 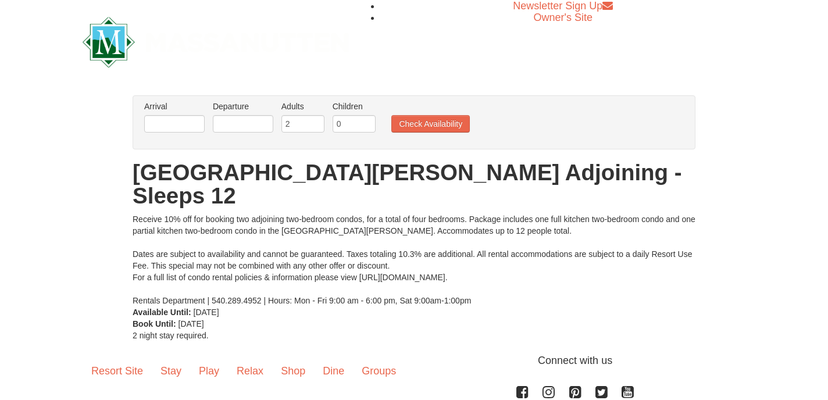 I want to click on a: Stay, so click(x=171, y=371).